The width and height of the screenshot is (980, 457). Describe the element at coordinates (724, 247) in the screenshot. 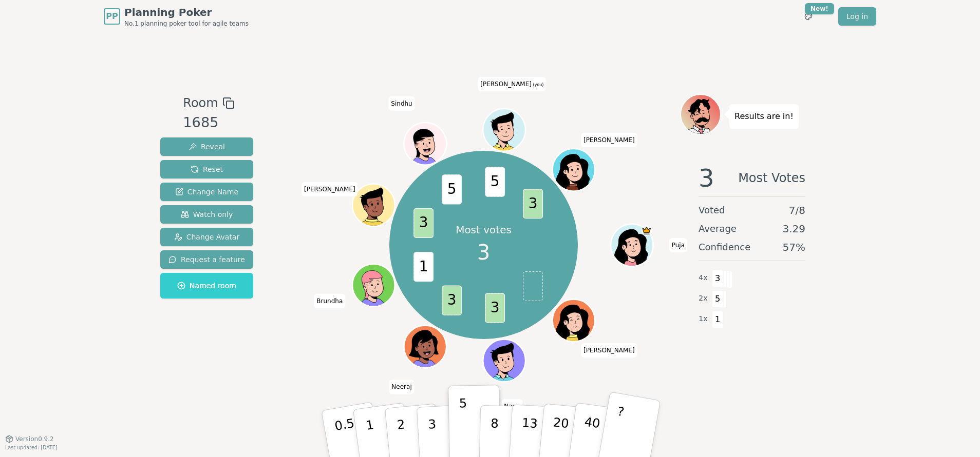

I see `span: Confidence` at that location.